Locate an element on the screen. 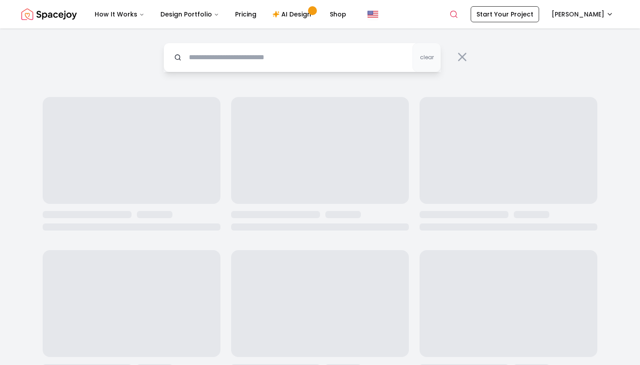 The height and width of the screenshot is (365, 640). img: Spacejoy Logo is located at coordinates (49, 14).